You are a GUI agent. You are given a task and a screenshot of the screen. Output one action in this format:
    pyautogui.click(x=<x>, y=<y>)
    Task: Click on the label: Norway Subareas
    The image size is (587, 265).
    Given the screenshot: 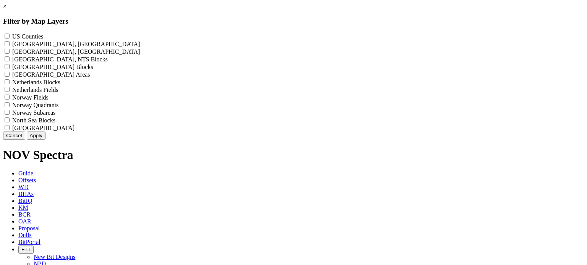 What is the action you would take?
    pyautogui.click(x=34, y=113)
    